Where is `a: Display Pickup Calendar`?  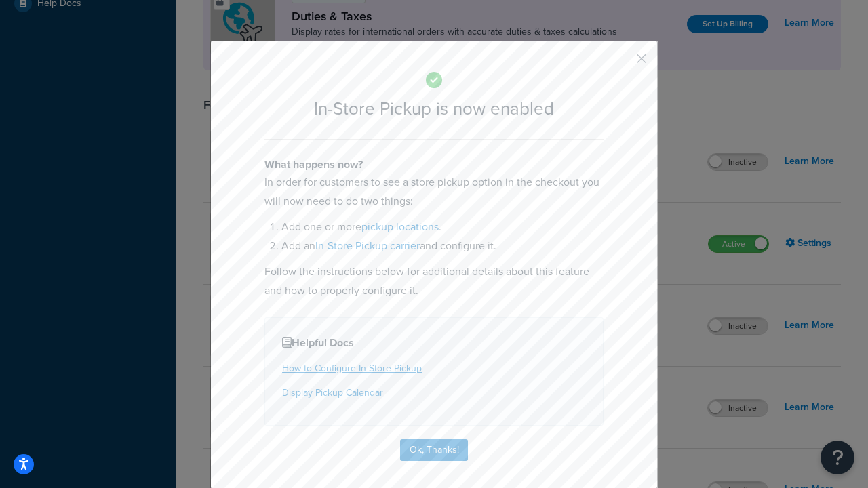 a: Display Pickup Calendar is located at coordinates (333, 393).